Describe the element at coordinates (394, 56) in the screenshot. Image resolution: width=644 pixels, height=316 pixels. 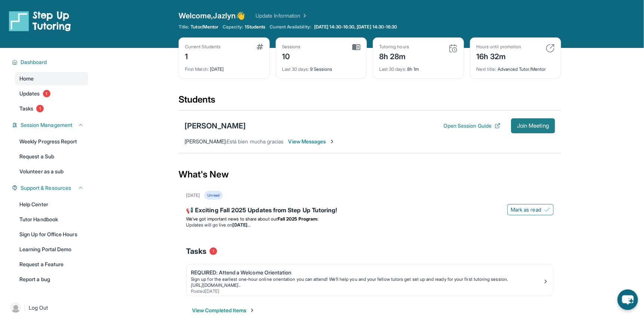
I see `div: 8h 28m` at that location.